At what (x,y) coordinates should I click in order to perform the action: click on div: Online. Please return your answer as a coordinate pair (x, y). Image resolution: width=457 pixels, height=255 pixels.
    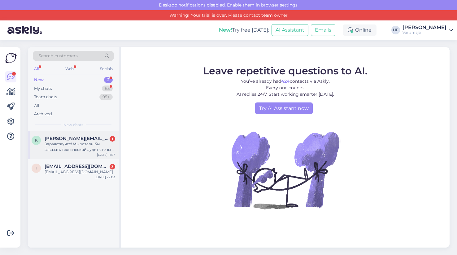
    Looking at the image, I should click on (360, 30).